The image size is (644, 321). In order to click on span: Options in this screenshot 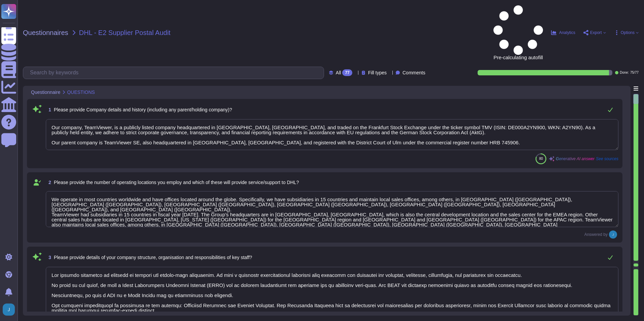, I will do `click(628, 33)`.